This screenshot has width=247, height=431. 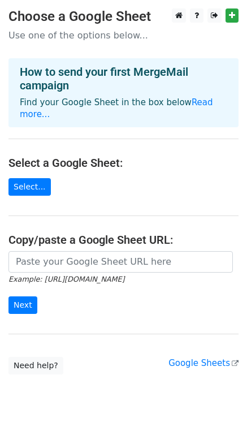 I want to click on a: Select..., so click(x=29, y=187).